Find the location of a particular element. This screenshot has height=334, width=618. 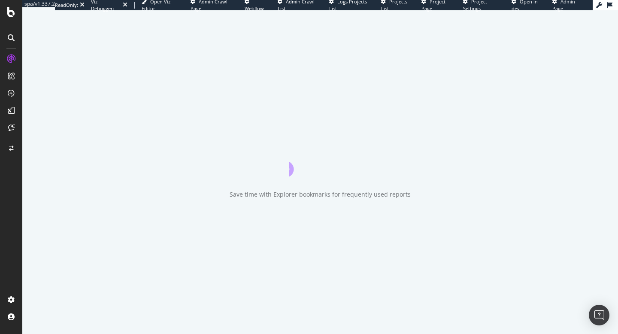

div: animation is located at coordinates (320, 161).